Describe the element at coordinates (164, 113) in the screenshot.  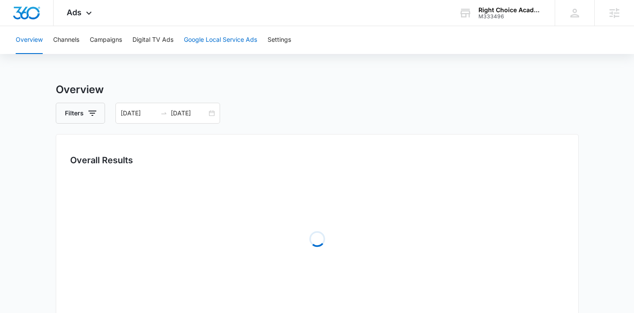
I see `span: swap-right` at that location.